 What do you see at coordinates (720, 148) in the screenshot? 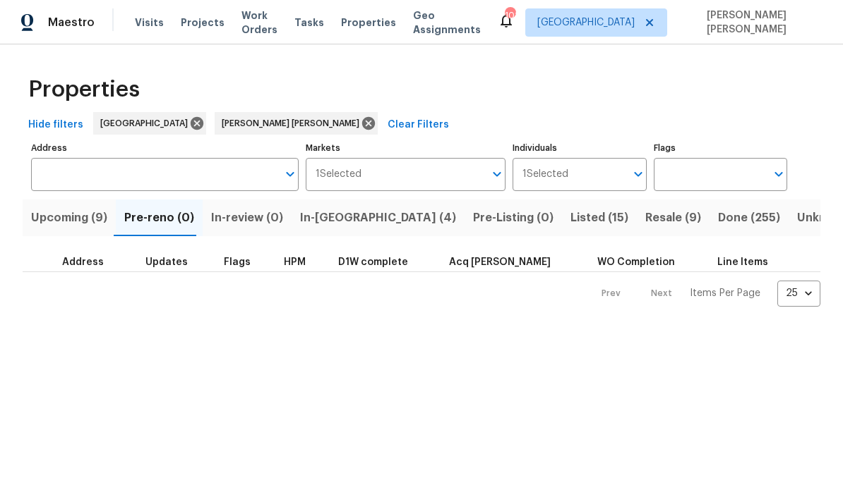
I see `label: Flags` at bounding box center [720, 148].